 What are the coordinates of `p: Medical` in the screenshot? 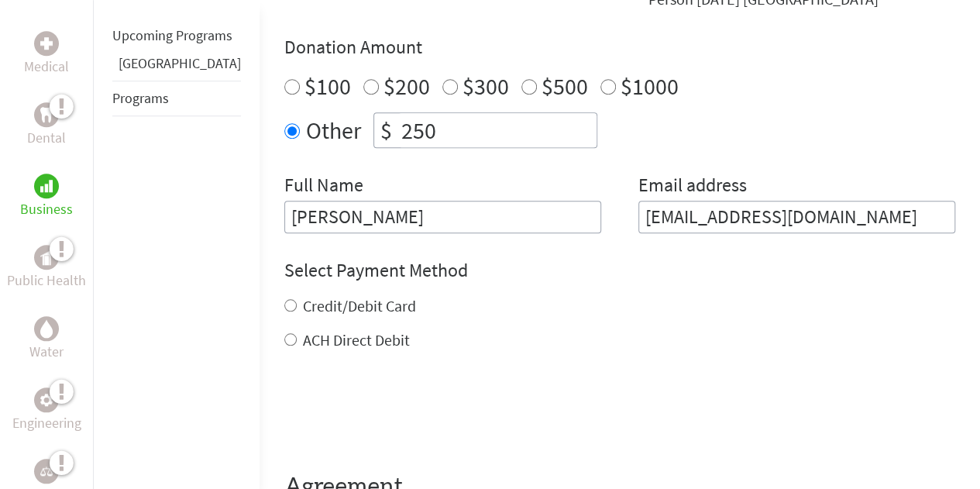 It's located at (47, 66).